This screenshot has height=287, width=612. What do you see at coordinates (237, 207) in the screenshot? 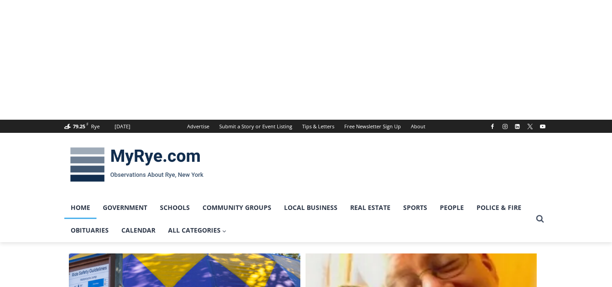
I see `a: Community Groups` at bounding box center [237, 207].